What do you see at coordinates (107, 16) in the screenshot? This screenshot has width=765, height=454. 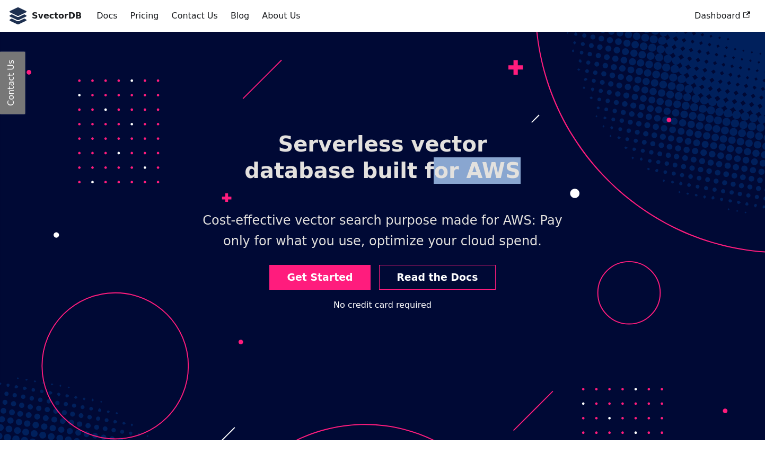 I see `a: Docs` at bounding box center [107, 16].